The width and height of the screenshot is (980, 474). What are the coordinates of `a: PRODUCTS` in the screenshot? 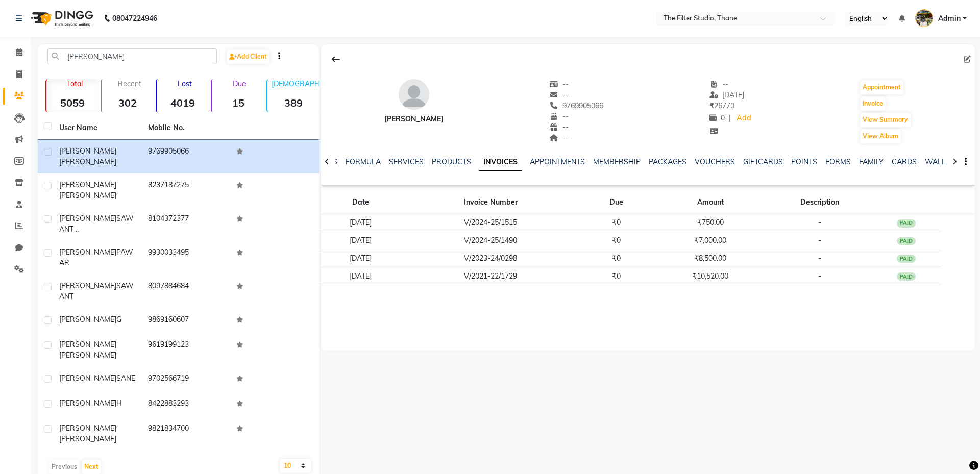 It's located at (452, 162).